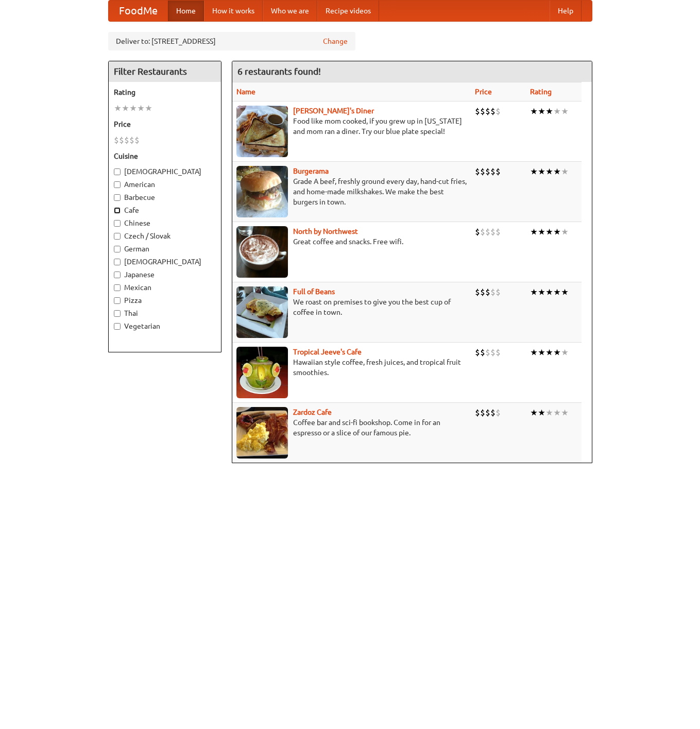 This screenshot has width=700, height=729. I want to click on h4: Filter Restaurants, so click(165, 72).